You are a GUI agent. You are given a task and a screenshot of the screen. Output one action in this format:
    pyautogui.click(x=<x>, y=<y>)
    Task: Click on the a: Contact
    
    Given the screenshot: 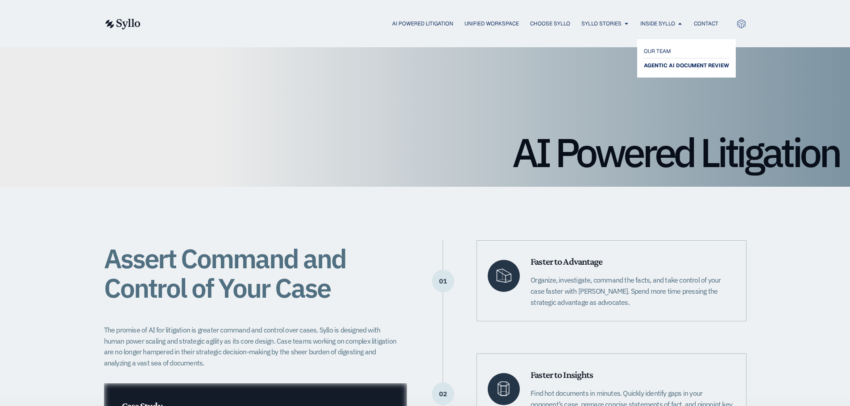 What is the action you would take?
    pyautogui.click(x=706, y=24)
    